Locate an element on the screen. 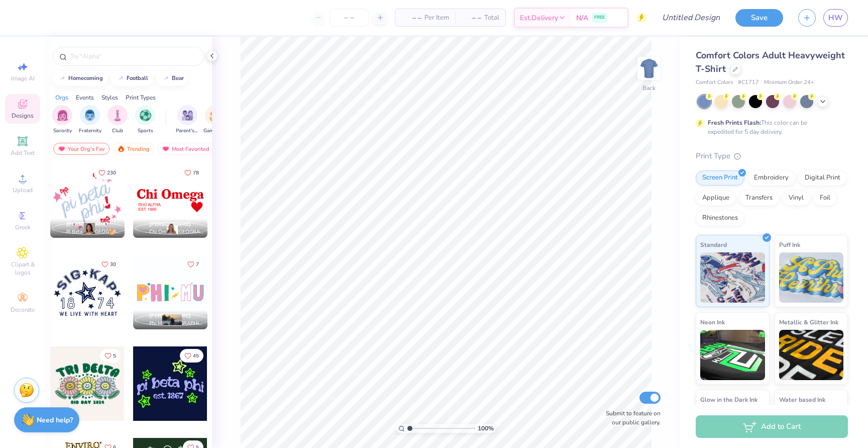  div: Orgs is located at coordinates (62, 98).